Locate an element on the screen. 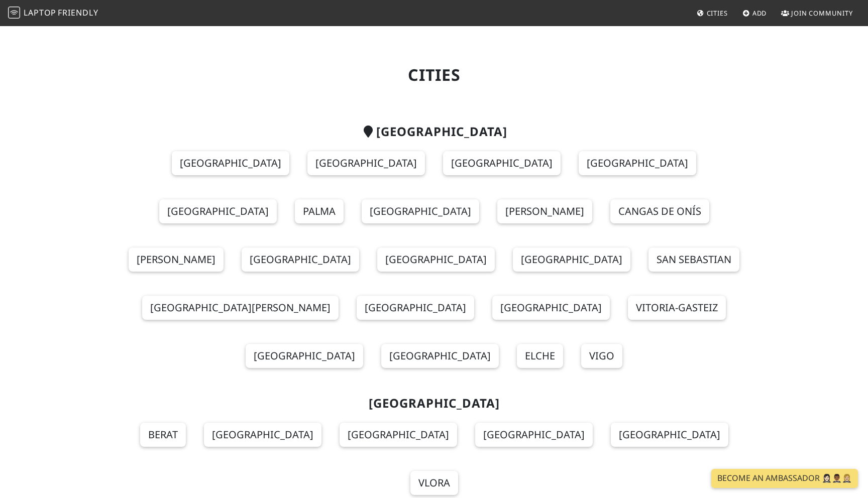  span: Join Community is located at coordinates (822, 13).